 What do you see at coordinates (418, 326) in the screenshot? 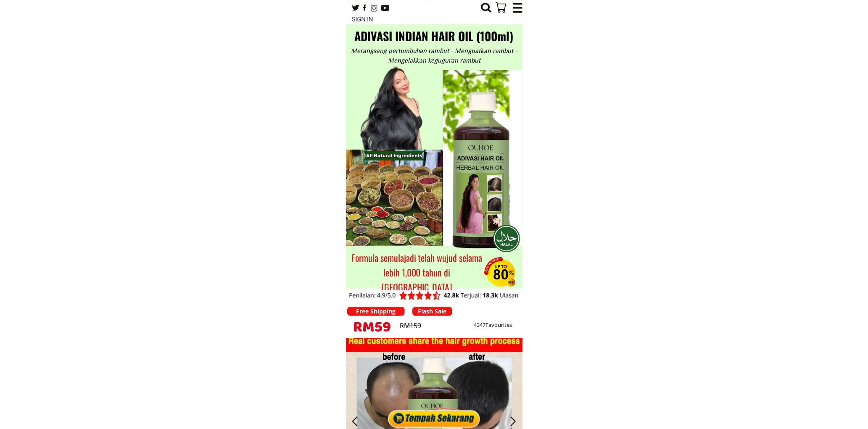
I see `div: RM159` at bounding box center [418, 326].